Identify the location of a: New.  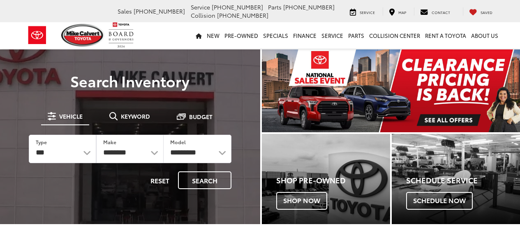
(213, 35).